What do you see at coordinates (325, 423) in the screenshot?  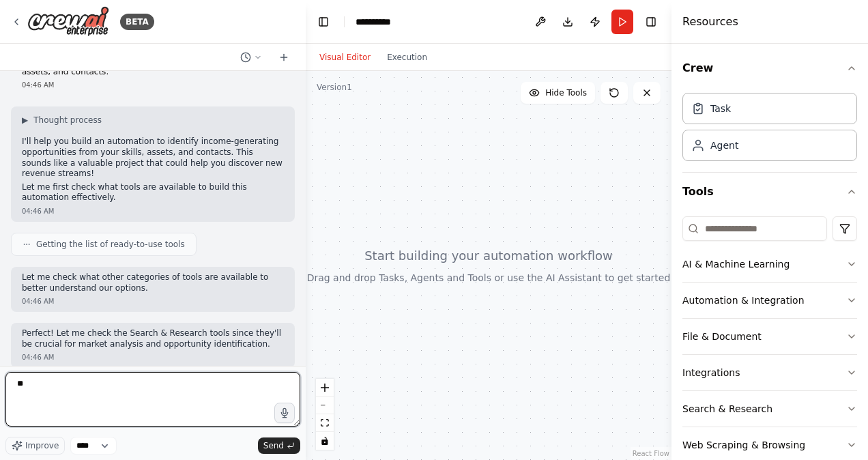 I see `button: fit view` at bounding box center [325, 423].